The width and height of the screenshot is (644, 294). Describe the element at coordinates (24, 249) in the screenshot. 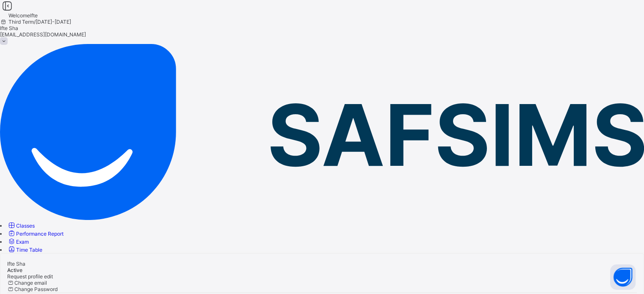

I see `a: Time Table` at that location.